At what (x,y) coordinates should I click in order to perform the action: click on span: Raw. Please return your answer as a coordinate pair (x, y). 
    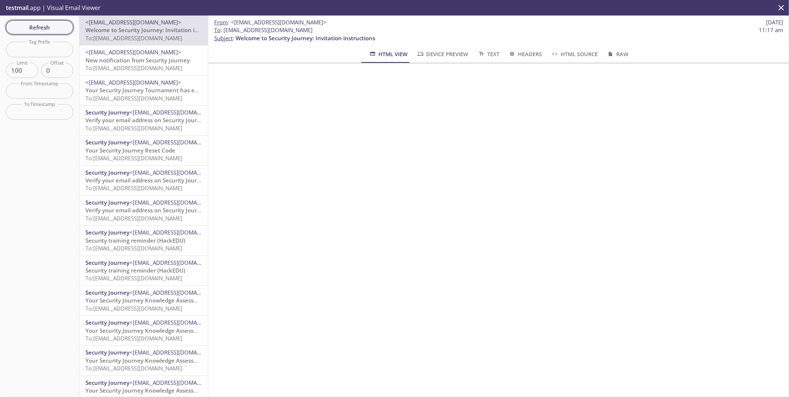
    Looking at the image, I should click on (617, 54).